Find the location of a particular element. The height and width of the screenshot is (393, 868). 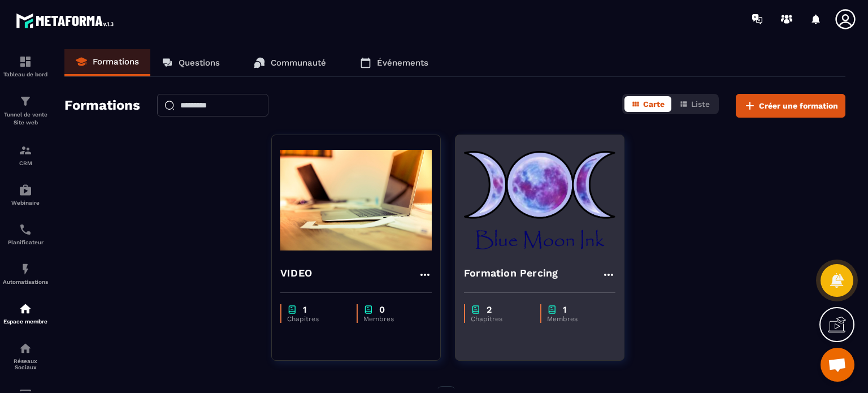

a: formationformationTunnel de vente Site web is located at coordinates (25, 111).